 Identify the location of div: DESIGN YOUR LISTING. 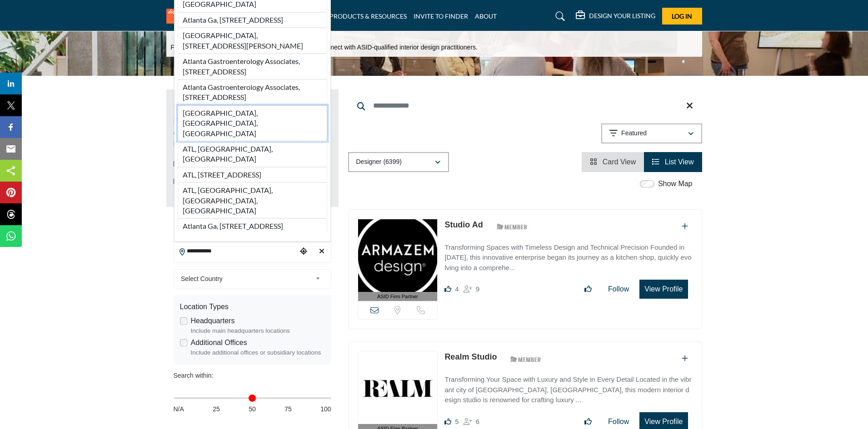
(616, 16).